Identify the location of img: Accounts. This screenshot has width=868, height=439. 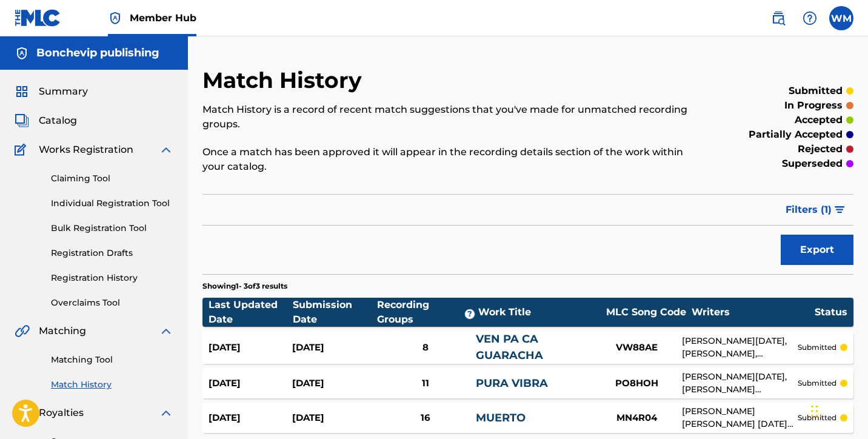
(22, 53).